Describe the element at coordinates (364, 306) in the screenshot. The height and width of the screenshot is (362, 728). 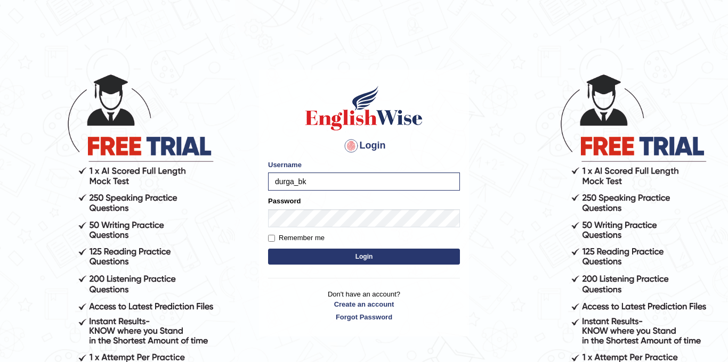
I see `p: Don't have an account?` at that location.